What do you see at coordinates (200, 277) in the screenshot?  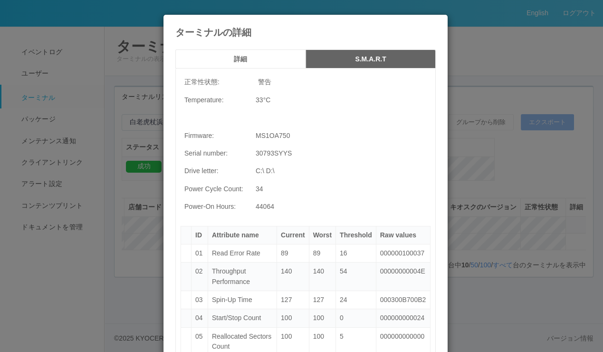 I see `td: 02` at bounding box center [200, 277].